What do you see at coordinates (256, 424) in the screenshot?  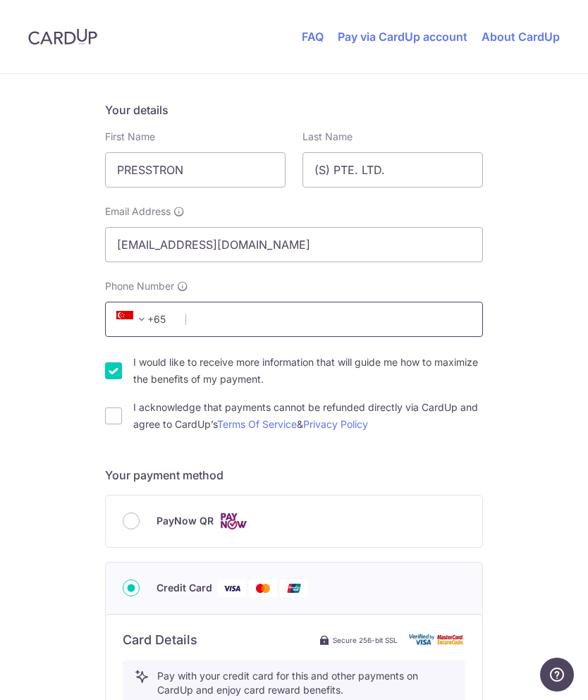 I see `a: Terms Of Service` at bounding box center [256, 424].